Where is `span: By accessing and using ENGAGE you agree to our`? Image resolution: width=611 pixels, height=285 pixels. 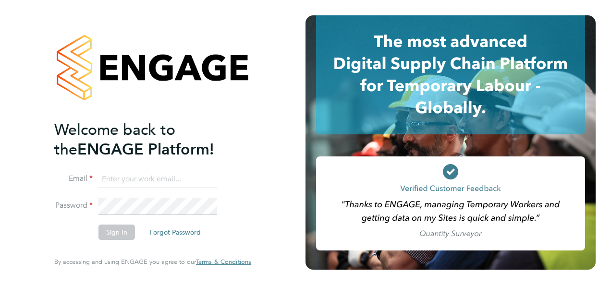
span: By accessing and using ENGAGE you agree to our is located at coordinates (153, 262).